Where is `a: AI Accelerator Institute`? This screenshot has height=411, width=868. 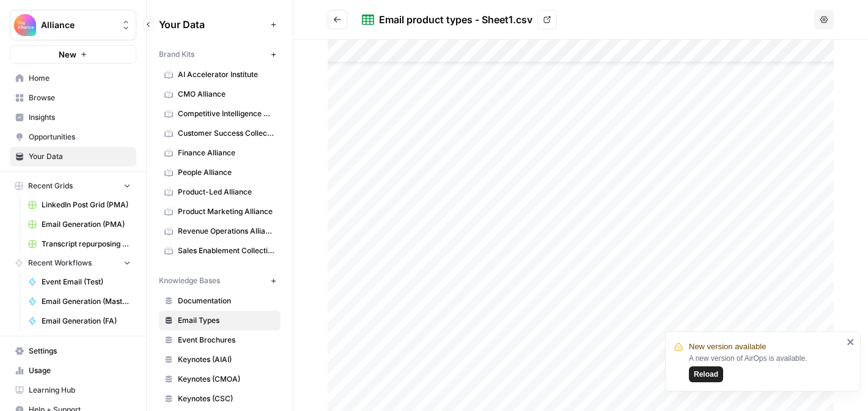
a: AI Accelerator Institute is located at coordinates (220, 74).